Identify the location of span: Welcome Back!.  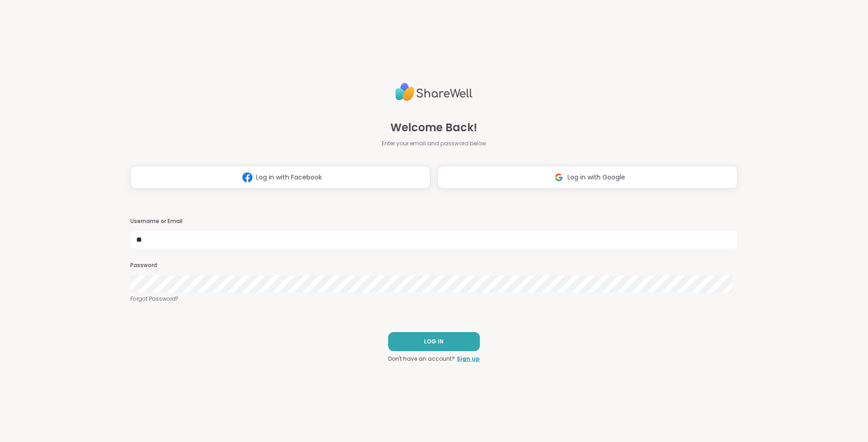
(434, 128).